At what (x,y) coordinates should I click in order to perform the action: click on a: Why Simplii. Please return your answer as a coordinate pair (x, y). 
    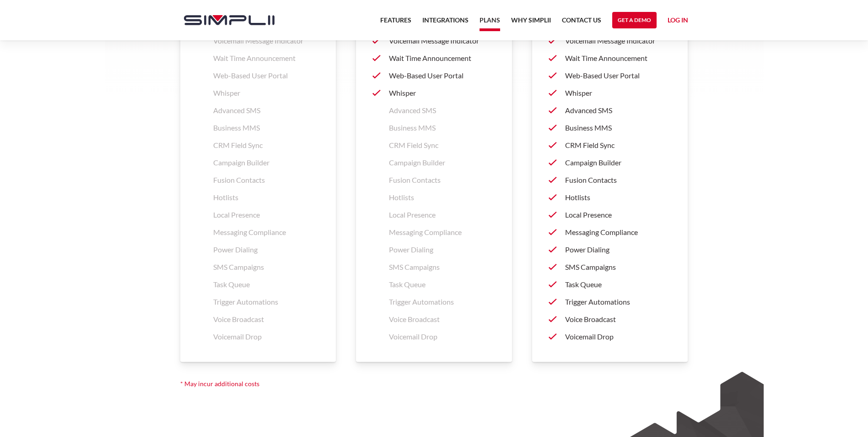
    Looking at the image, I should click on (530, 23).